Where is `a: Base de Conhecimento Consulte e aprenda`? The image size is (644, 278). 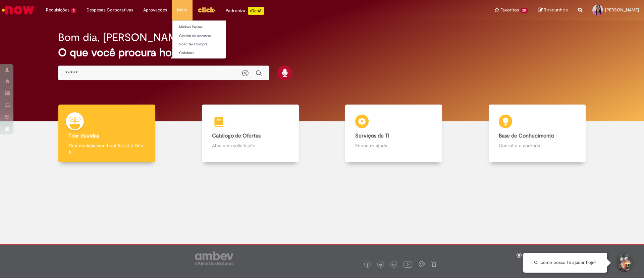
a: Base de Conhecimento Consulte e aprenda is located at coordinates (537, 133).